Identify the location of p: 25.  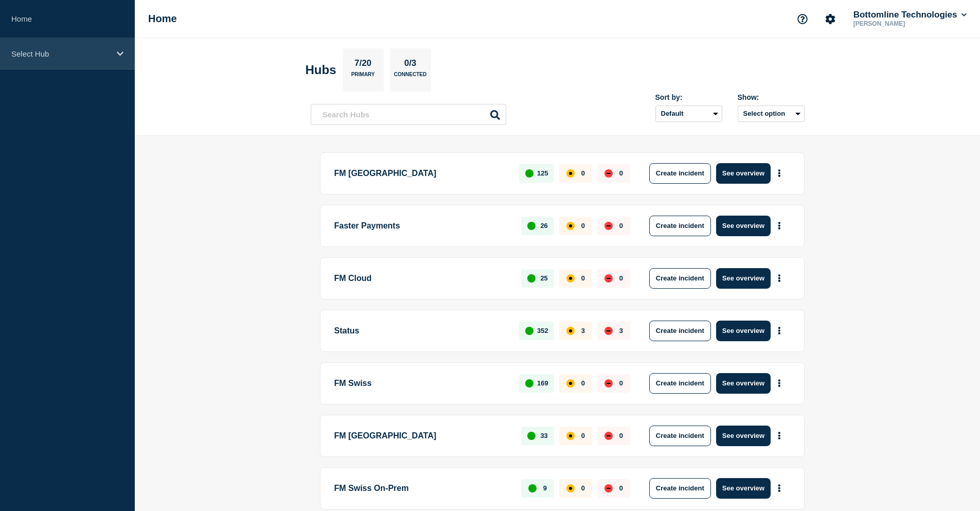
(543, 278).